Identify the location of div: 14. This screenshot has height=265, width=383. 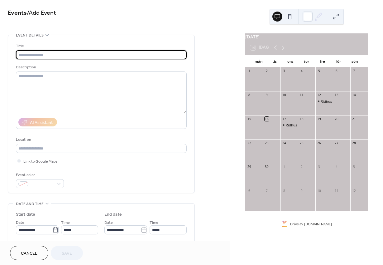
(354, 95).